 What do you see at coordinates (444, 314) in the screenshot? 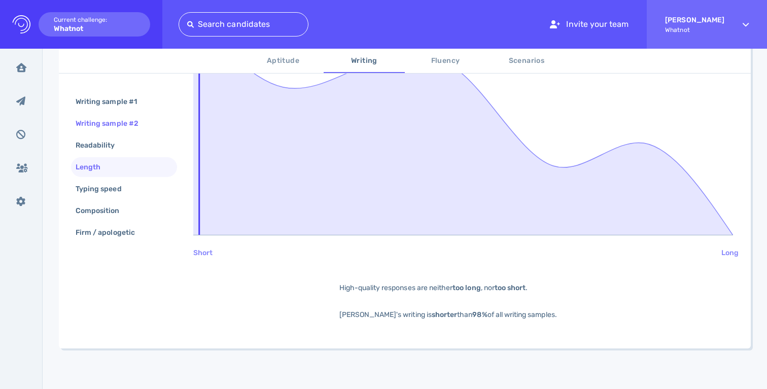
I see `b: shorter` at bounding box center [444, 314].